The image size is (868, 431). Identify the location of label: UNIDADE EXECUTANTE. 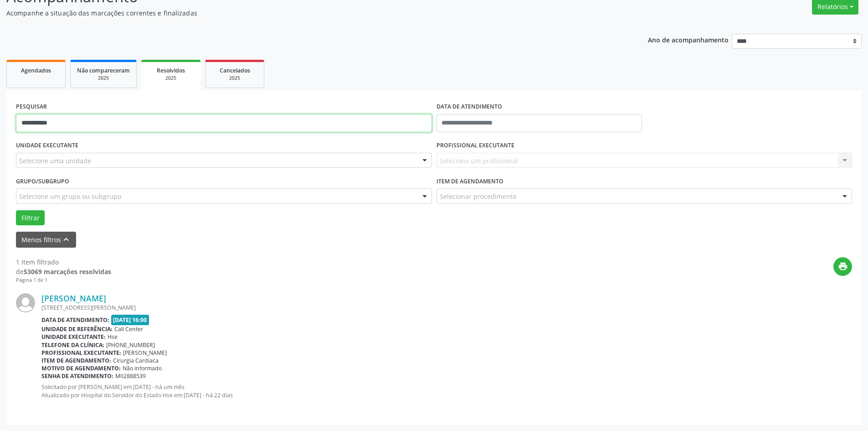
(46, 146).